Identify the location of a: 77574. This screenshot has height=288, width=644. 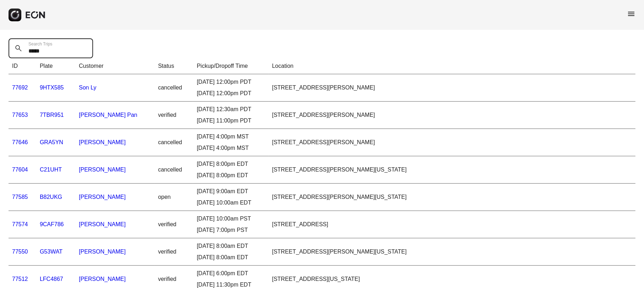
(20, 224).